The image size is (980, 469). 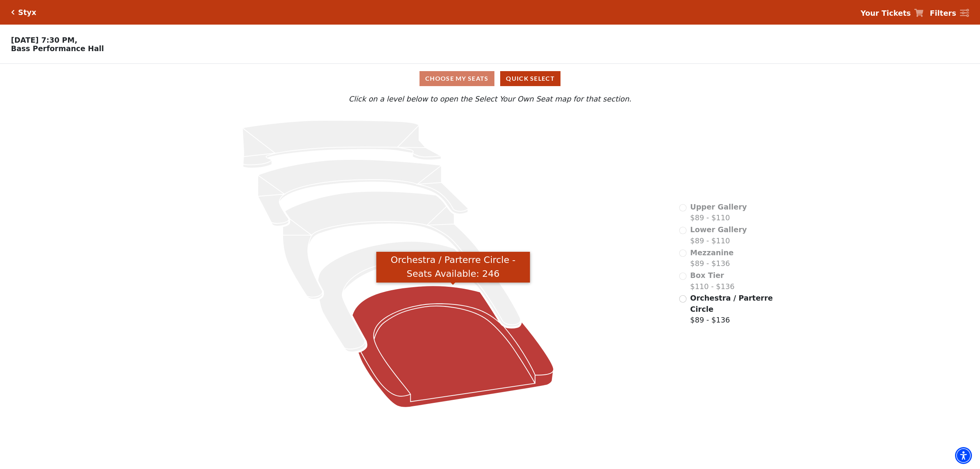 I want to click on span: Lower Gallery, so click(x=719, y=229).